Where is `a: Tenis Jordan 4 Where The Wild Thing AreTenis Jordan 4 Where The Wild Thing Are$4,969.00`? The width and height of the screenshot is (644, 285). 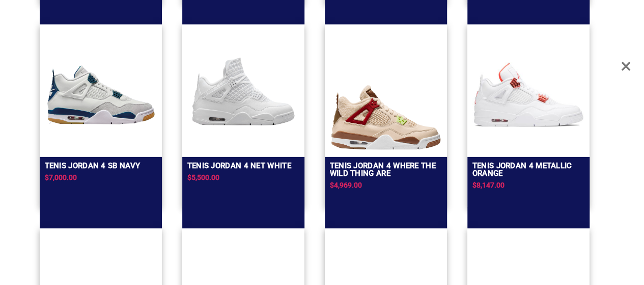 a: Tenis Jordan 4 Where The Wild Thing AreTenis Jordan 4 Where The Wild Thing Are$4,969.00 is located at coordinates (386, 115).